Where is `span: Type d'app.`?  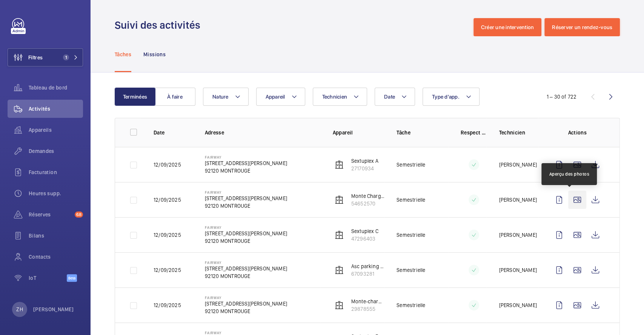 span: Type d'app. is located at coordinates (446, 96).